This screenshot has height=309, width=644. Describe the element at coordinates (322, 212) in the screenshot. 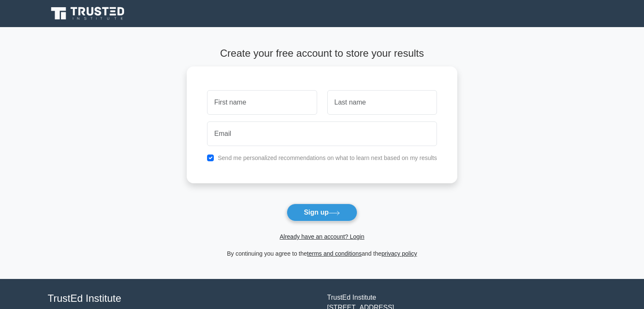

I see `button: Sign up` at that location.